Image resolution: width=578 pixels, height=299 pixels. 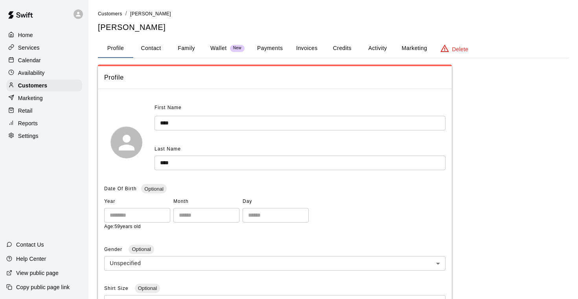 I want to click on button: Activity, so click(x=378, y=48).